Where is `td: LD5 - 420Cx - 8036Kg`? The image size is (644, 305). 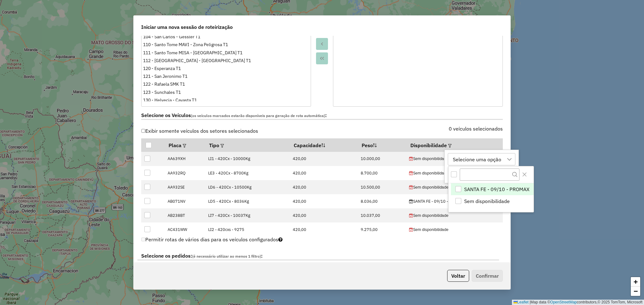 td: LD5 - 420Cx - 8036Kg is located at coordinates (247, 201).